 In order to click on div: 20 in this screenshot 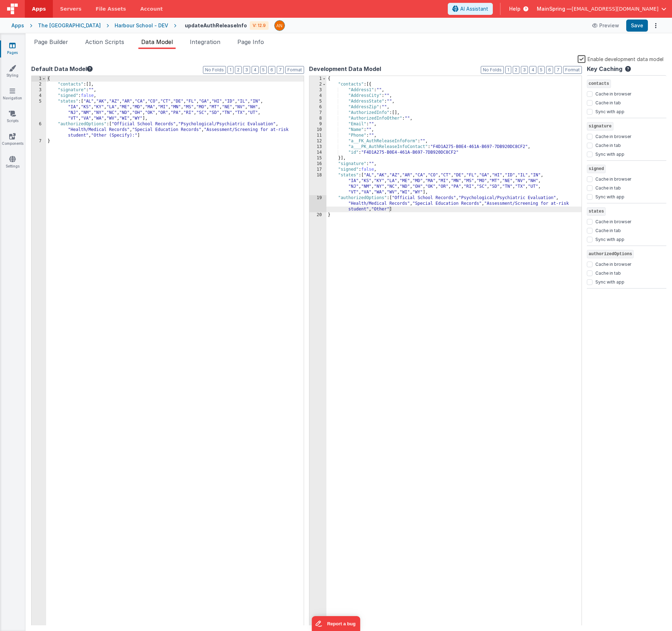, I will do `click(318, 215)`.